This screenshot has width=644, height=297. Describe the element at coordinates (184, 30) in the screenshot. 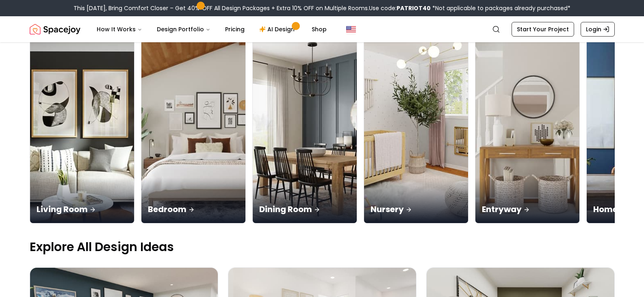

I see `button: Design Portfolio` at that location.